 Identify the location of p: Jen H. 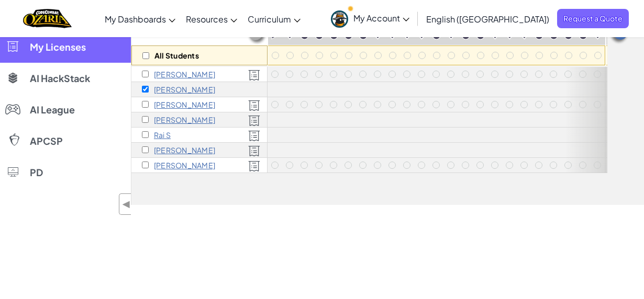
(185, 89).